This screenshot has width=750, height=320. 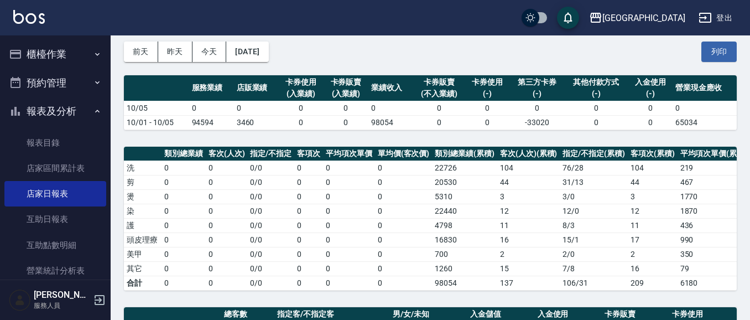 I want to click on th: 客項次, so click(x=309, y=154).